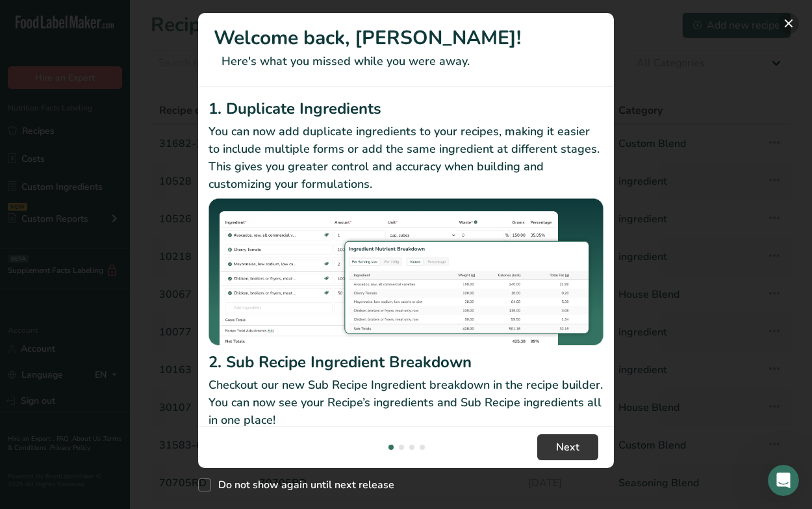 The image size is (812, 509). Describe the element at coordinates (406, 402) in the screenshot. I see `p: Checkout our new Sub Recipe Ingredient breakdown in the recipe builder. You can now see your Reci...` at that location.